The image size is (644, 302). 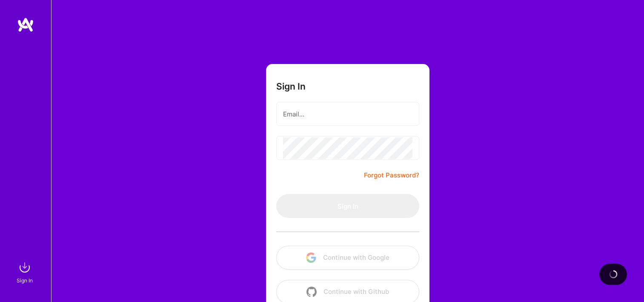 I want to click on img: logo, so click(x=26, y=25).